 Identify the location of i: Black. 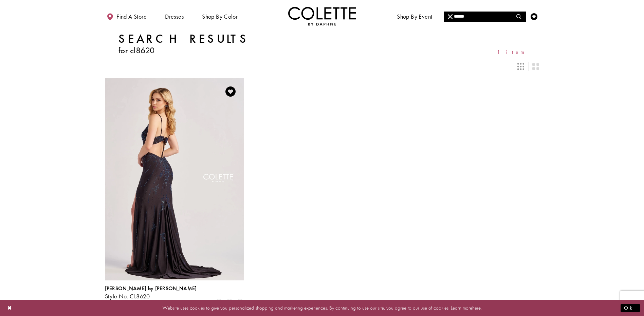
(219, 304).